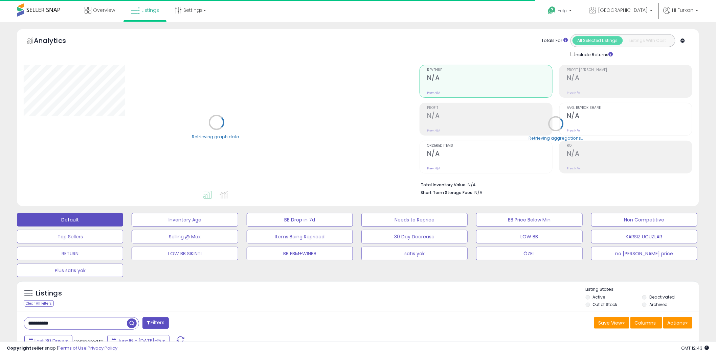  I want to click on button: Selling @ Max, so click(185, 237).